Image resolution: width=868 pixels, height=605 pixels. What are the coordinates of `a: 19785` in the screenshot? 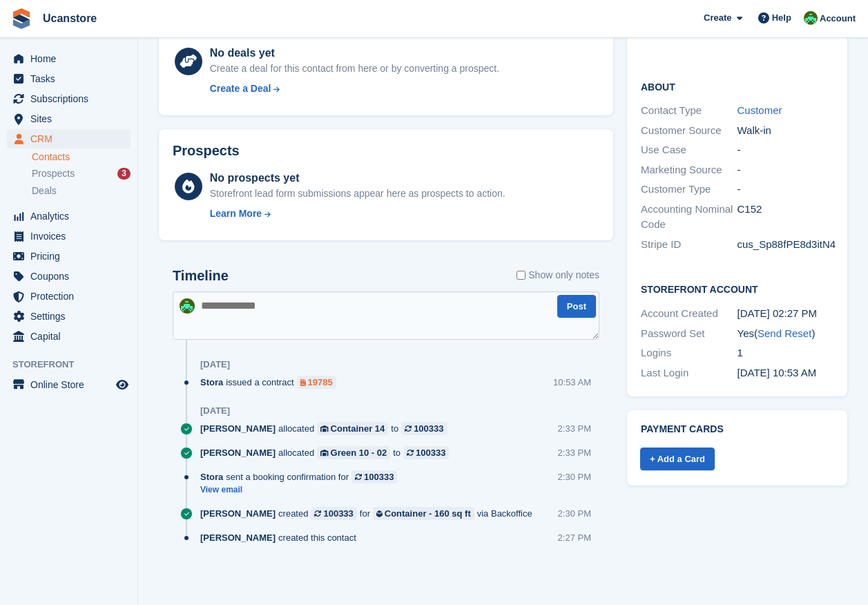 It's located at (317, 382).